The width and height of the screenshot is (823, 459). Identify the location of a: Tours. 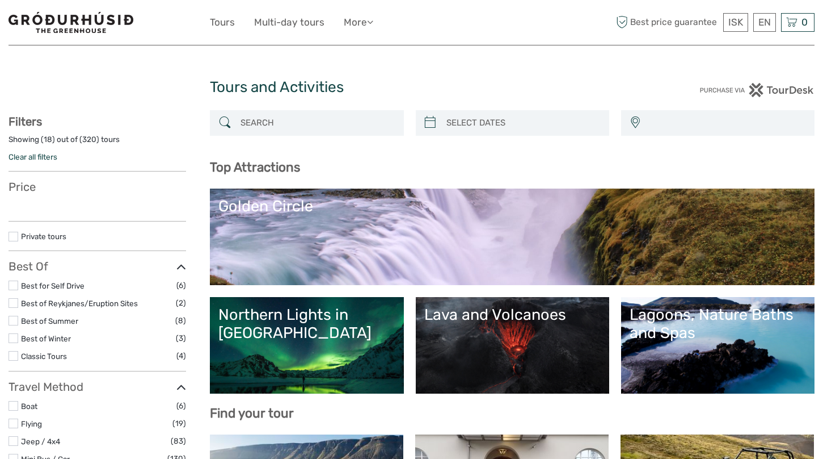
(222, 22).